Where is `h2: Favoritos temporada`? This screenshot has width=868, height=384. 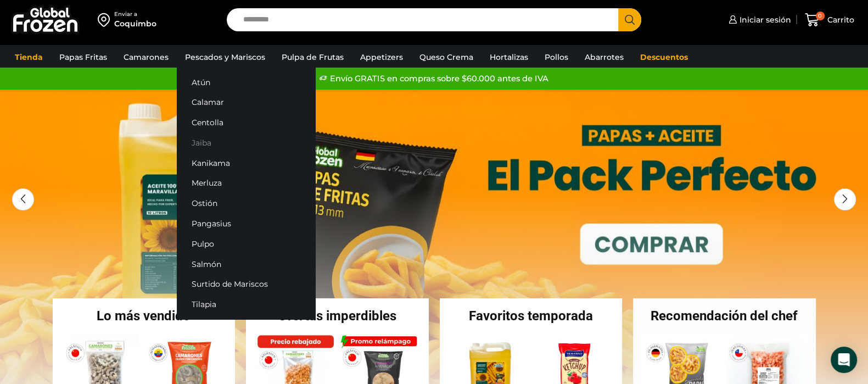 h2: Favoritos temporada is located at coordinates (531, 316).